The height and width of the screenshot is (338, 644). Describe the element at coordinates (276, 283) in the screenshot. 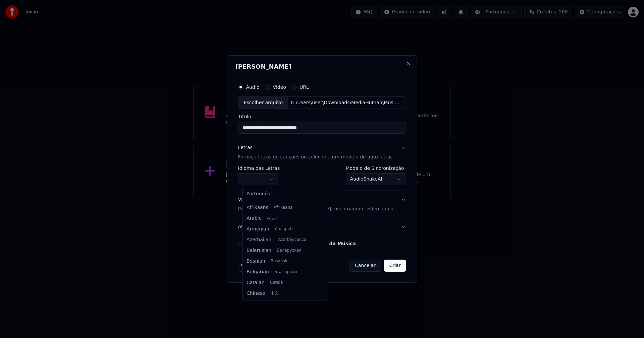

I see `span: Català` at that location.